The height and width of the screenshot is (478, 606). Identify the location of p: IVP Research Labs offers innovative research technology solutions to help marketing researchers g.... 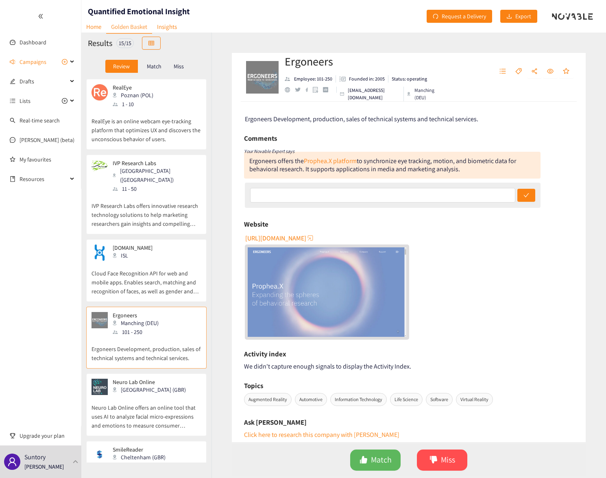
(146, 211).